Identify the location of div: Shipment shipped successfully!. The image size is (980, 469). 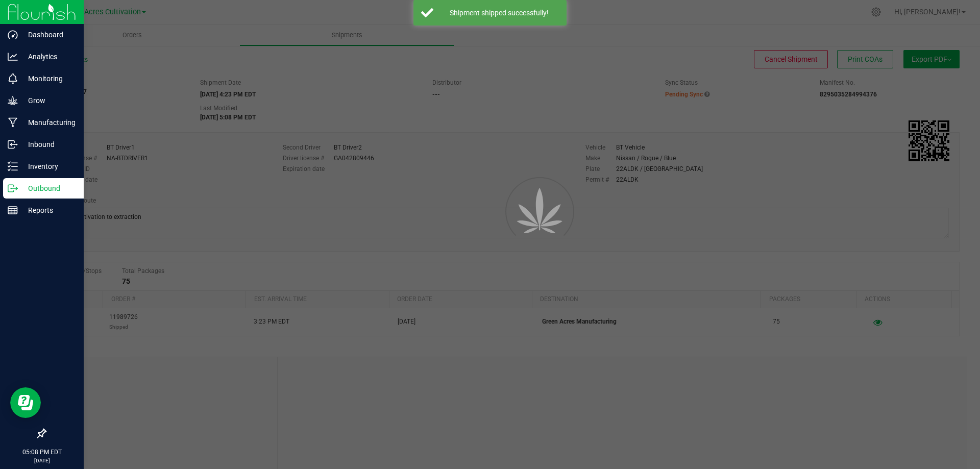
(499, 13).